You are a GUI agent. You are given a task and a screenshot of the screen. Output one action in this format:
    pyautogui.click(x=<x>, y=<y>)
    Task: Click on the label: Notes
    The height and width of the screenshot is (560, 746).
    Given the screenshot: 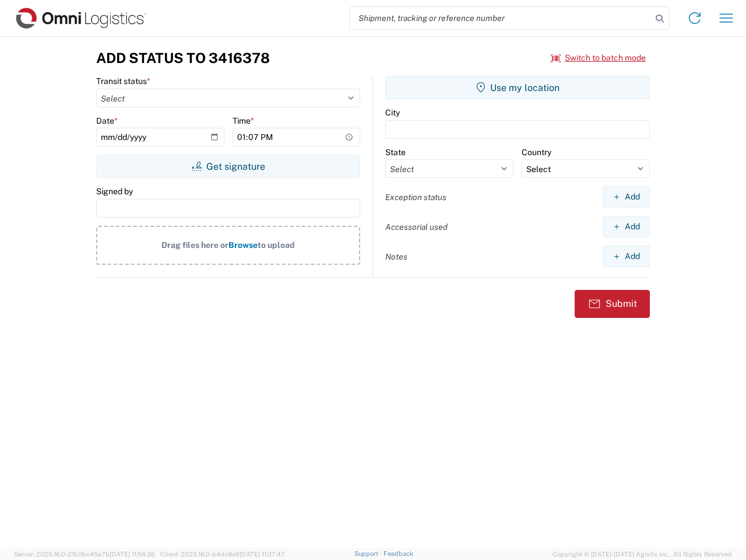 What is the action you would take?
    pyautogui.click(x=396, y=257)
    